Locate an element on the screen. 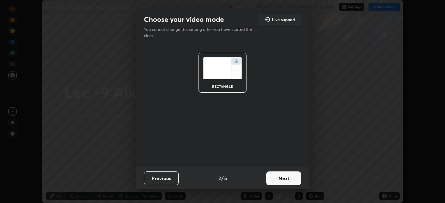  button: Next is located at coordinates (284, 179).